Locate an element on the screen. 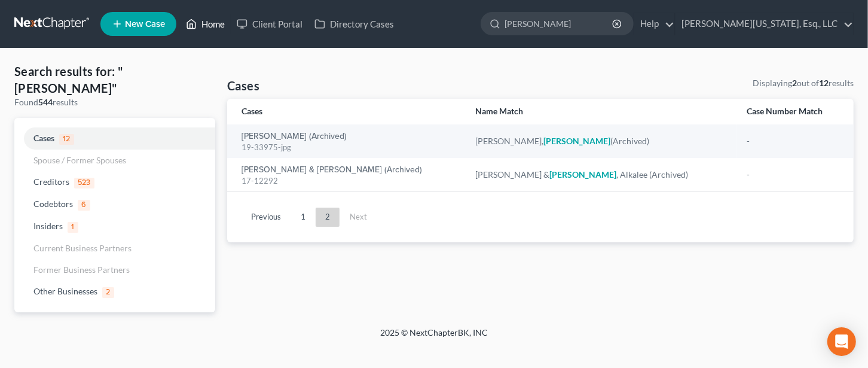  strong: 12 is located at coordinates (823, 83).